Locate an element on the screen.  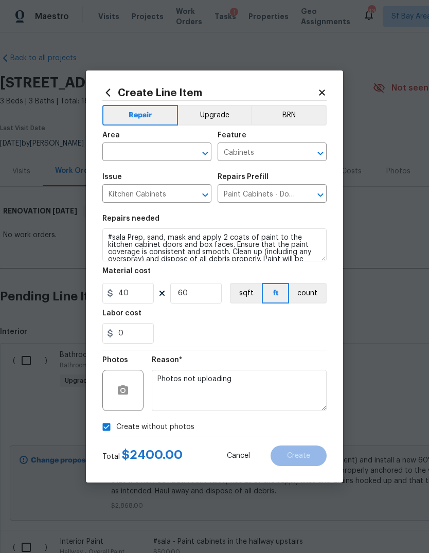
button: count is located at coordinates (308, 293).